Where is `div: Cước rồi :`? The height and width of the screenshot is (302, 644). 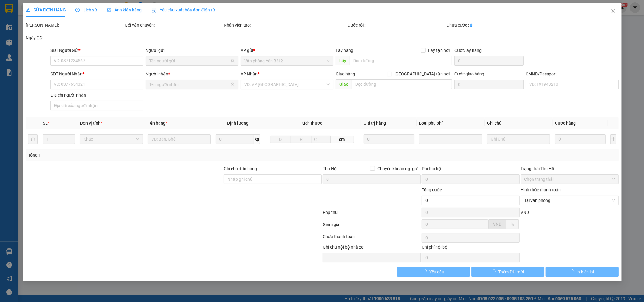
div: Cước rồi : is located at coordinates (396, 25).